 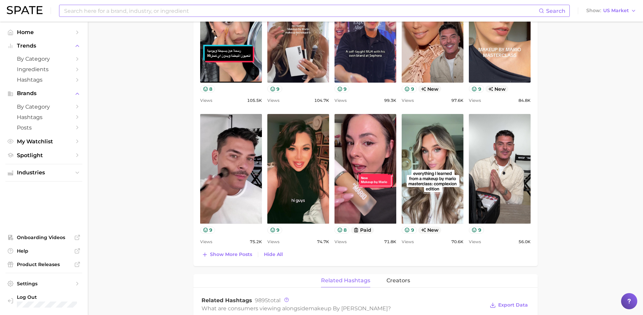 I want to click on span: Ingredients, so click(x=44, y=69).